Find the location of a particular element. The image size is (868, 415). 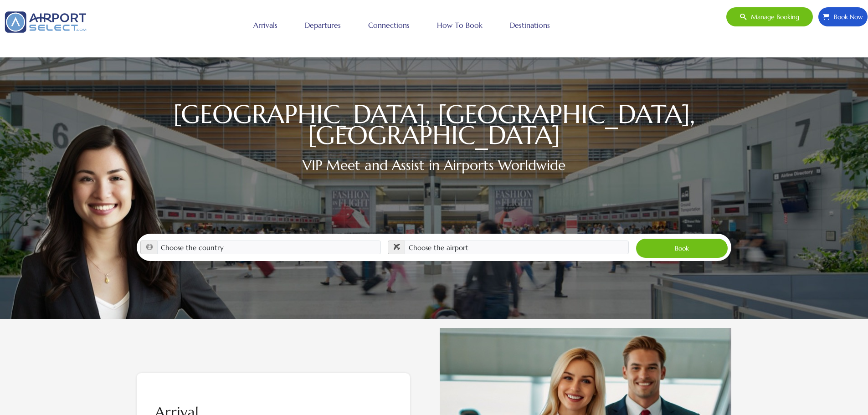

a: Departures is located at coordinates (323, 25).